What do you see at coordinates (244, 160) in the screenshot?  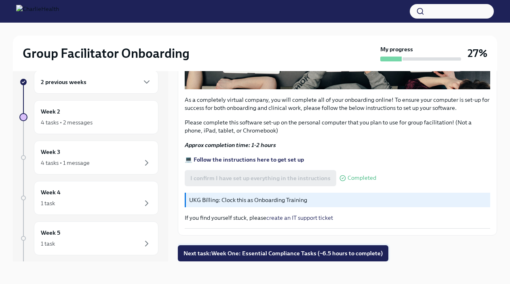 I see `strong: 💻 Follow the instructions here to get set up` at bounding box center [244, 160].